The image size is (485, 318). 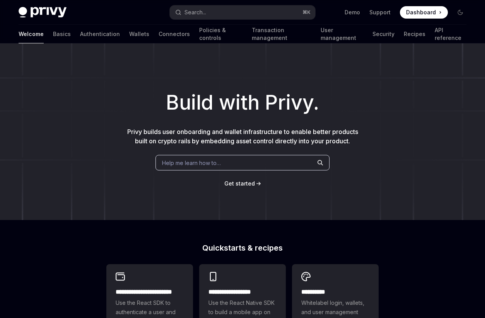 What do you see at coordinates (415, 34) in the screenshot?
I see `a: Recipes` at bounding box center [415, 34].